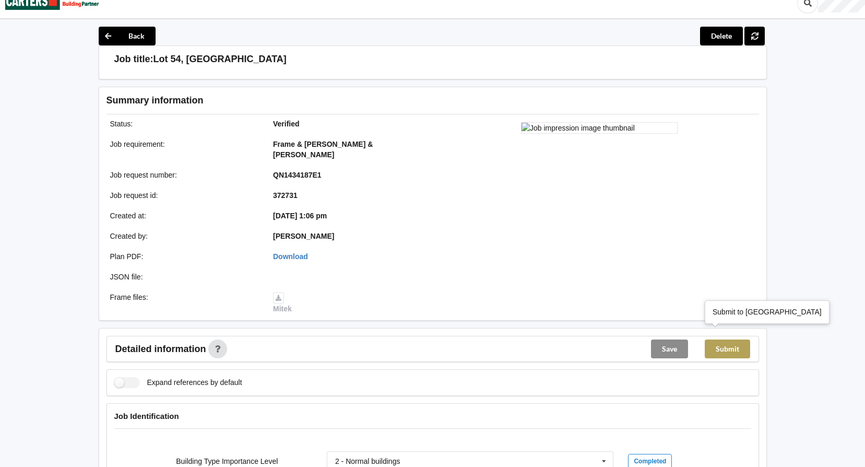 The image size is (865, 467). Describe the element at coordinates (368, 461) in the screenshot. I see `div: 2 - Normal buildings` at that location.